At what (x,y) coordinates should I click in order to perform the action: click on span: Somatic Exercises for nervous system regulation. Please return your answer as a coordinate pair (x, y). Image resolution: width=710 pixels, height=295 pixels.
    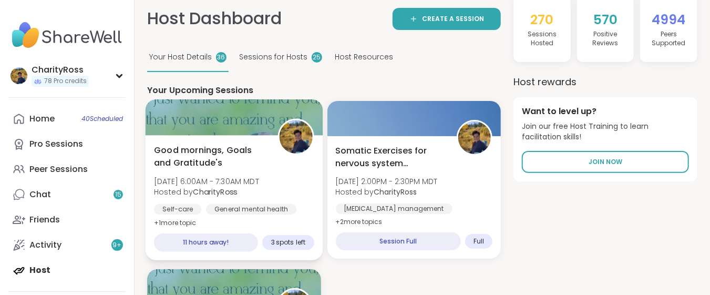
    Looking at the image, I should click on (390, 157).